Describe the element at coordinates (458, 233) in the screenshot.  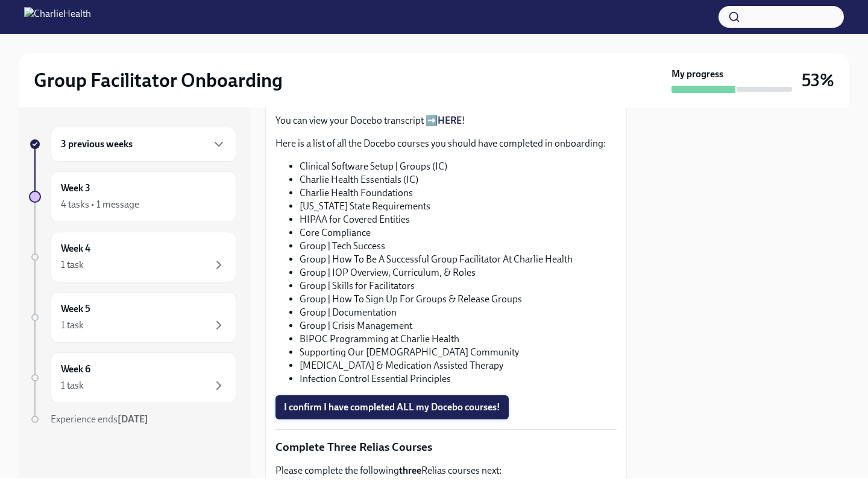
I see `li: Core Compliance` at that location.